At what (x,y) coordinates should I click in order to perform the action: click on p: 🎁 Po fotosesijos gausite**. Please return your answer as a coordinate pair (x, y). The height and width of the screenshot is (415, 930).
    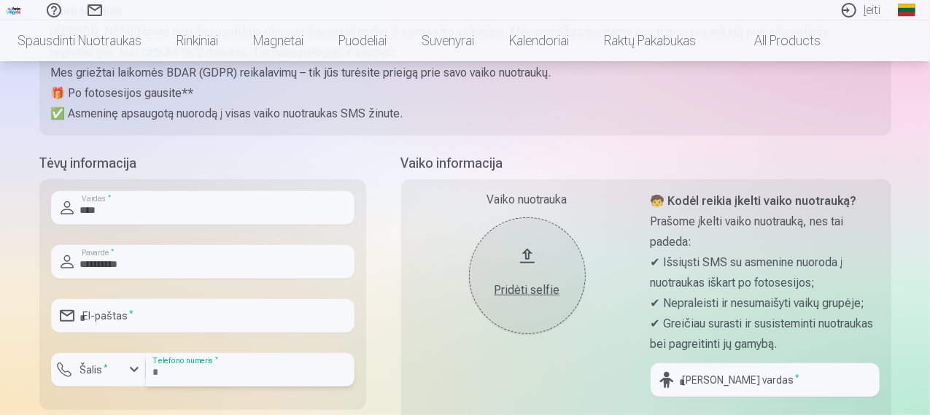
    Looking at the image, I should click on (465, 93).